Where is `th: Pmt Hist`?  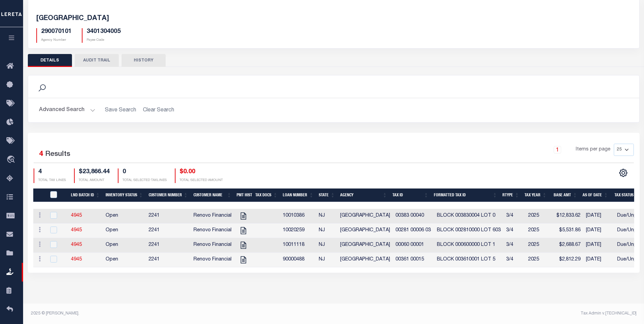
th: Pmt Hist is located at coordinates (243, 195).